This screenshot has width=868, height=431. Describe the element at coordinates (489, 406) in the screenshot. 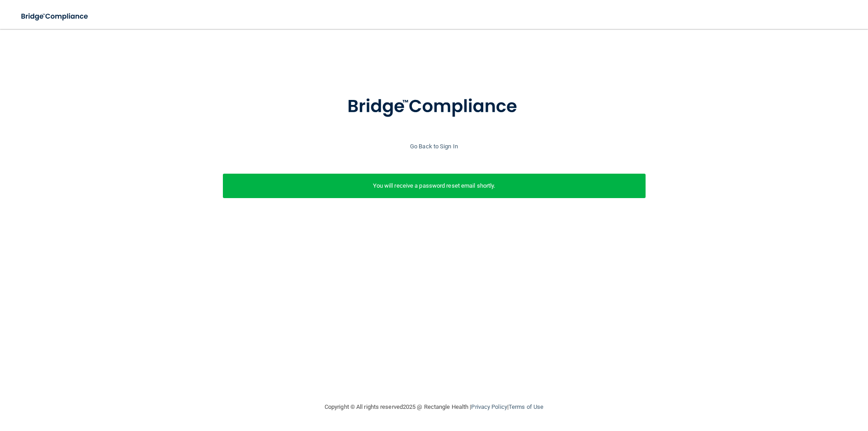

I see `a: Privacy Policy` at that location.